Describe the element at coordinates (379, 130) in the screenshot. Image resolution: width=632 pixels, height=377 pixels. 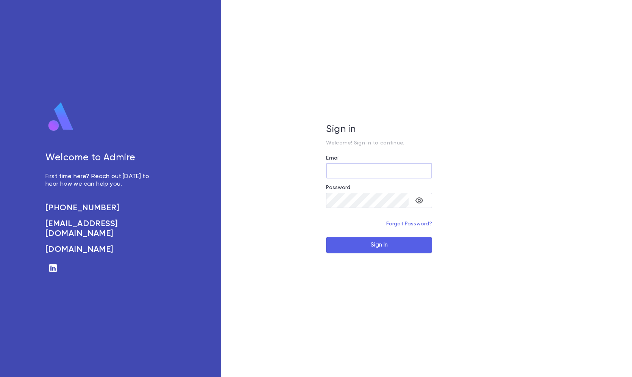
I see `h5: Sign in` at that location.